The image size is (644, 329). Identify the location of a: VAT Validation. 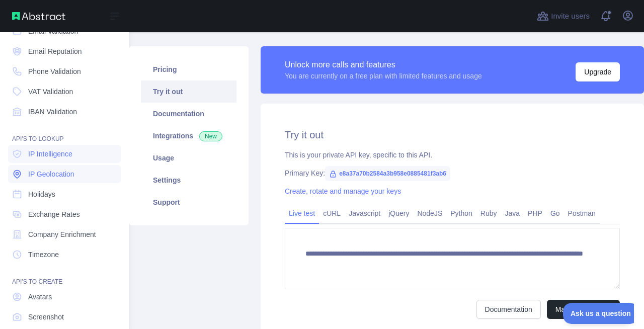
(64, 92).